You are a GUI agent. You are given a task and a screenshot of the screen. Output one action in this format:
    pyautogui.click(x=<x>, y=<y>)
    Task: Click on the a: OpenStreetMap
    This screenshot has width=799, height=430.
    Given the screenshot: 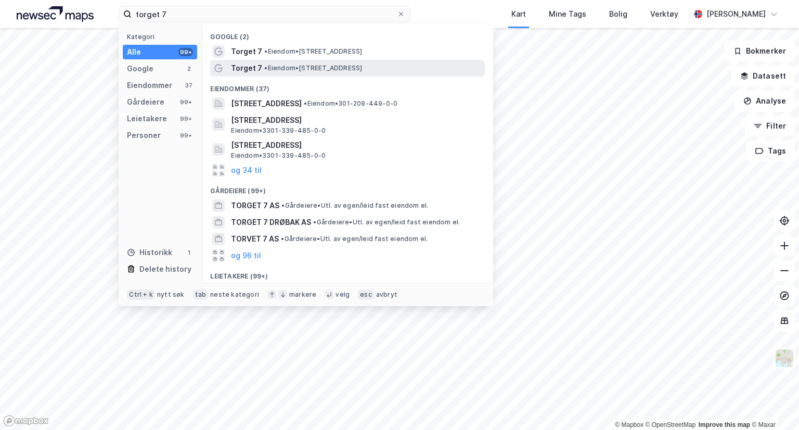 What is the action you would take?
    pyautogui.click(x=671, y=425)
    